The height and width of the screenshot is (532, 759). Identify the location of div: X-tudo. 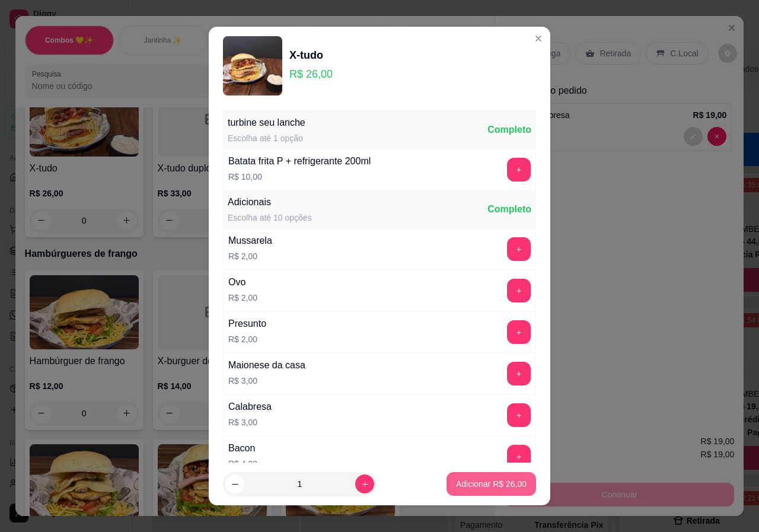
(310, 55).